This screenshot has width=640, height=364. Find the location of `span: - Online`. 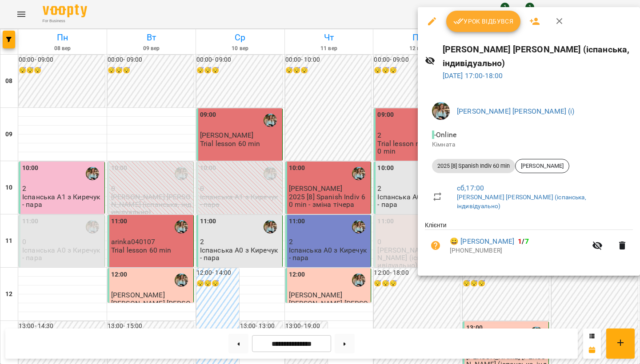

span: - Online is located at coordinates (445, 134).